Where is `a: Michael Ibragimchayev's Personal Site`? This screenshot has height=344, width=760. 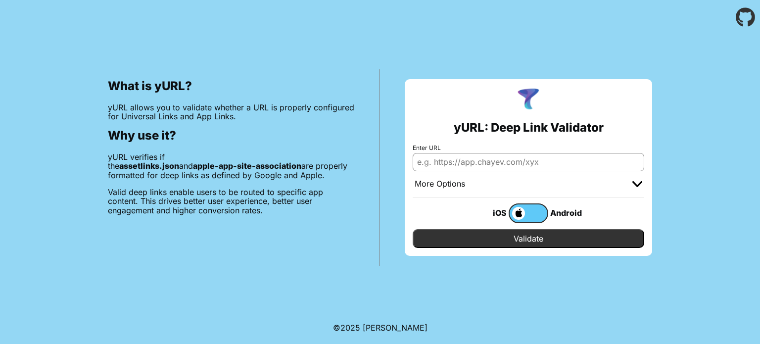
a: Michael Ibragimchayev's Personal Site is located at coordinates (395, 328).